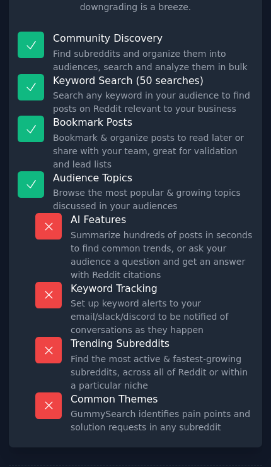 The width and height of the screenshot is (271, 467). I want to click on dd: GummySearch identifies pain points and solution requests in any subreddit, so click(162, 420).